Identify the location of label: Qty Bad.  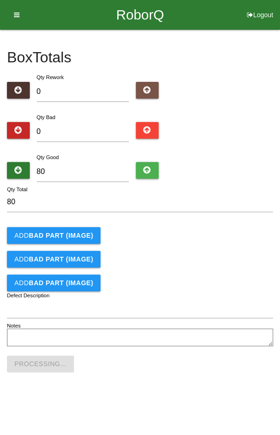
(46, 117).